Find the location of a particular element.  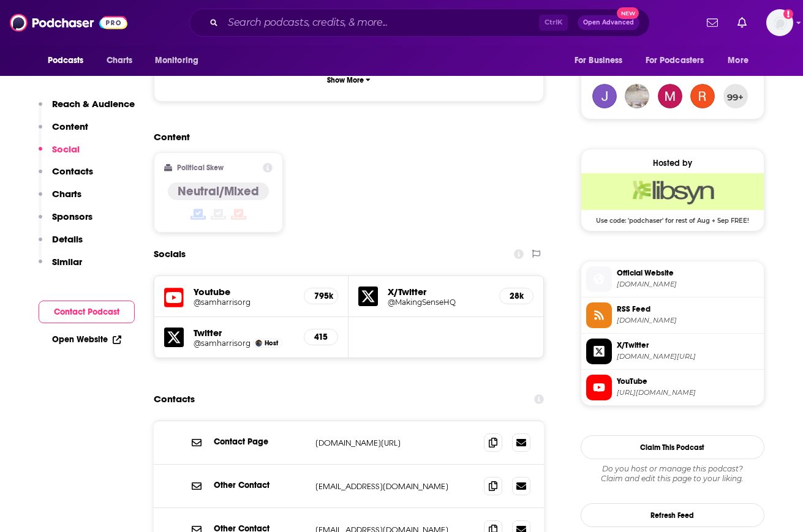

img: Libsyn Deal: Use code: 'podchaser' for rest of Aug + Sep FREE! is located at coordinates (672, 192).